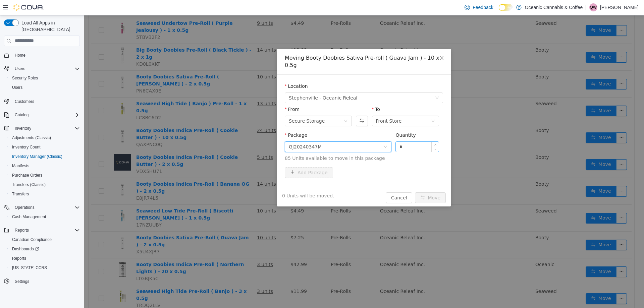 The width and height of the screenshot is (644, 308). What do you see at coordinates (29, 185) in the screenshot?
I see `span: Transfers (Classic)` at bounding box center [29, 185].